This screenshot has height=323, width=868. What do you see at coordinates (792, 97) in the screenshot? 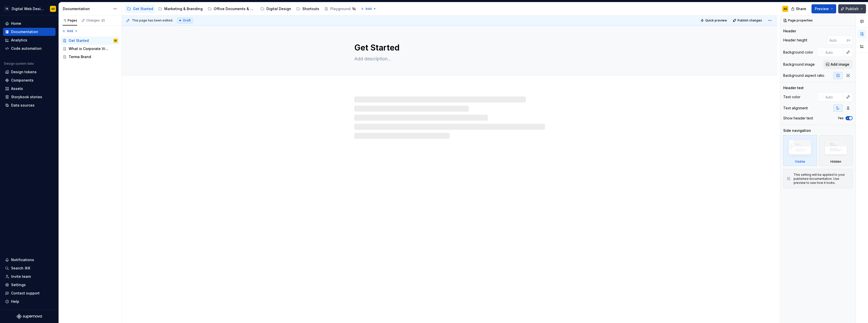
I see `div: Text color` at bounding box center [792, 97].